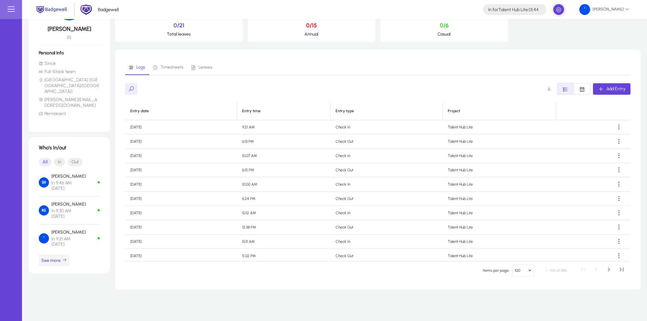 The image size is (647, 321). Describe the element at coordinates (496, 271) in the screenshot. I see `div: Items per page:` at that location.